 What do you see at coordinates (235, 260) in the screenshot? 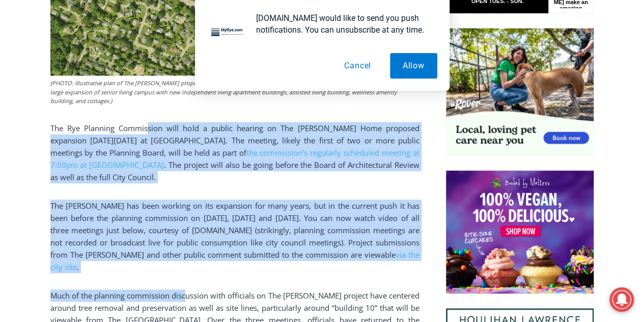
I see `a: via the city site` at bounding box center [235, 260].